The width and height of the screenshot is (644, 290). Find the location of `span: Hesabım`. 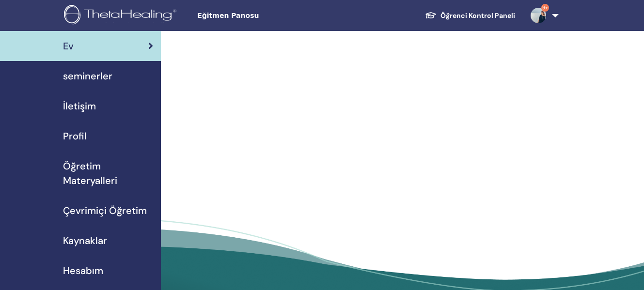

span: Hesabım is located at coordinates (83, 271).